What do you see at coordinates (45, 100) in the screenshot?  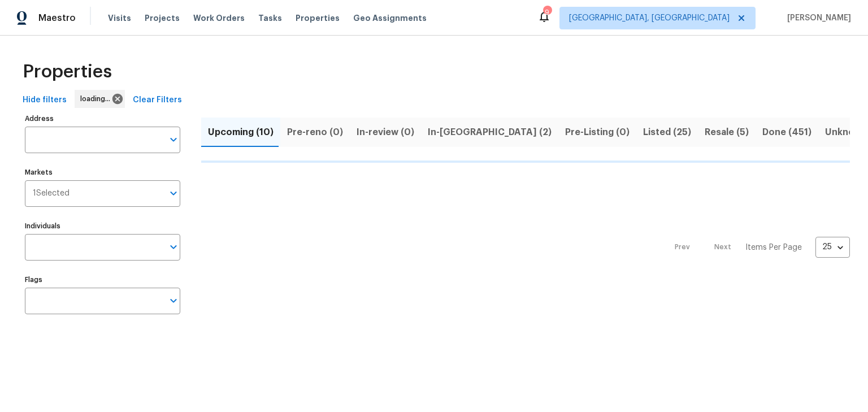 I see `span: Hide filters` at bounding box center [45, 100].